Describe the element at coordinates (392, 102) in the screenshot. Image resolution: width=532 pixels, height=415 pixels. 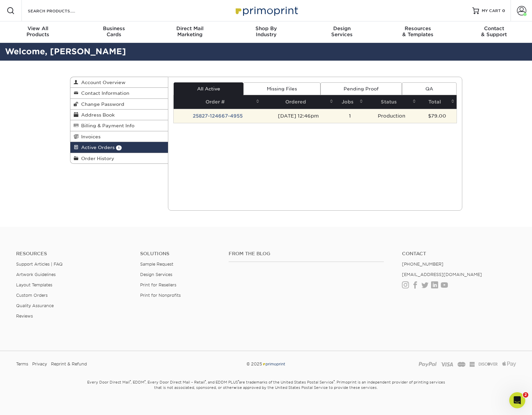
I see `th: Status` at that location.